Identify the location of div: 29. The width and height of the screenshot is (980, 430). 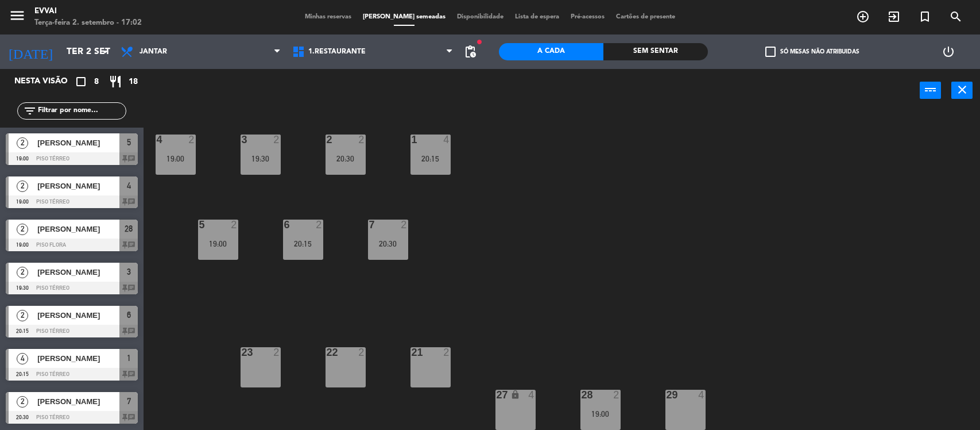
(667, 394).